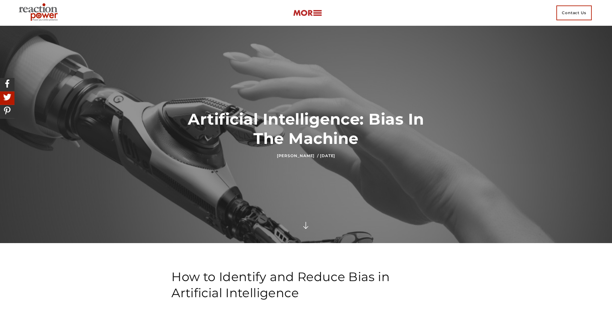 The height and width of the screenshot is (312, 612). What do you see at coordinates (308, 13) in the screenshot?
I see `img: more-btn.png` at bounding box center [308, 13].